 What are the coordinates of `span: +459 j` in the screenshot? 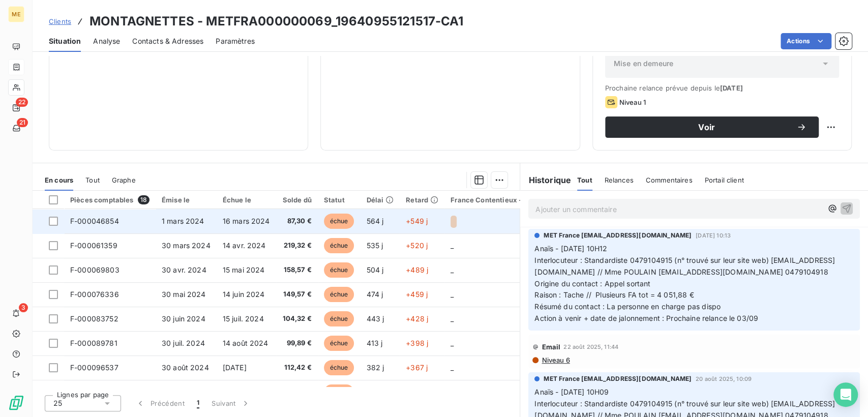 It's located at (416, 294).